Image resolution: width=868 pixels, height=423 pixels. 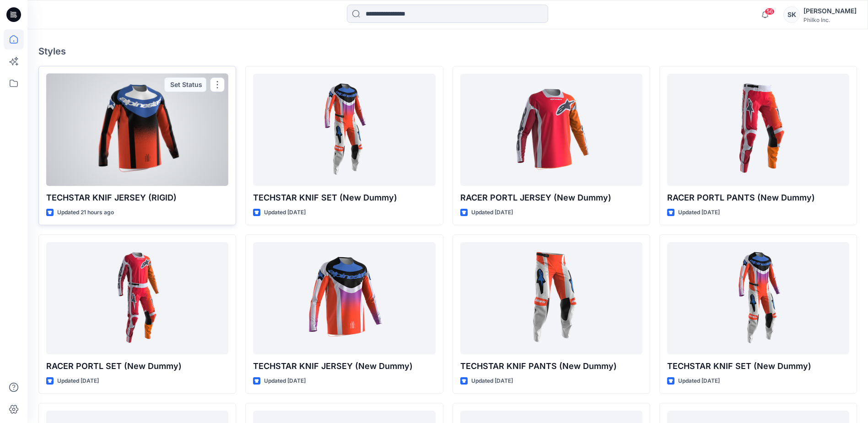 I want to click on a: TECHSTAR KNIF PANTS (New Dummy), so click(x=551, y=298).